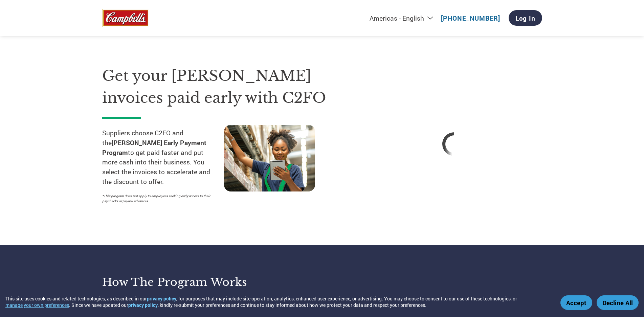 This screenshot has height=317, width=644. Describe the element at coordinates (525, 18) in the screenshot. I see `a: Log In` at that location.